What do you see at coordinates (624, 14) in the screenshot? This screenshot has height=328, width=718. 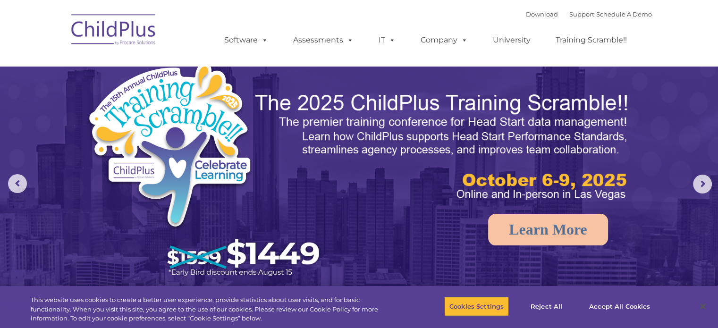 I see `a: Schedule A Demo` at bounding box center [624, 14].